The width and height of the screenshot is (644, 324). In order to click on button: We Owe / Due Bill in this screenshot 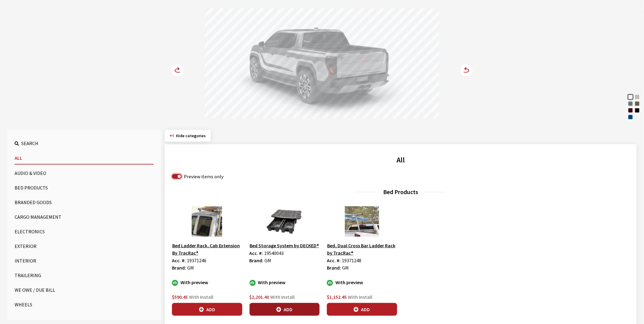, I will do `click(84, 290)`.